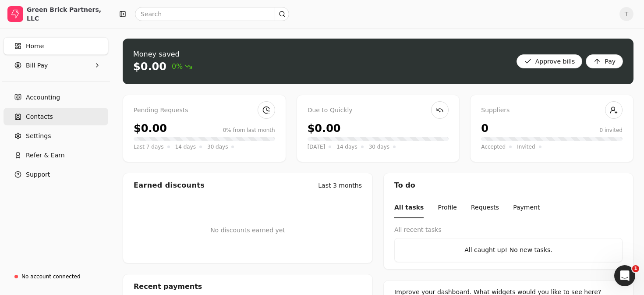 The image size is (644, 295). What do you see at coordinates (626, 14) in the screenshot?
I see `span: T` at bounding box center [626, 14].